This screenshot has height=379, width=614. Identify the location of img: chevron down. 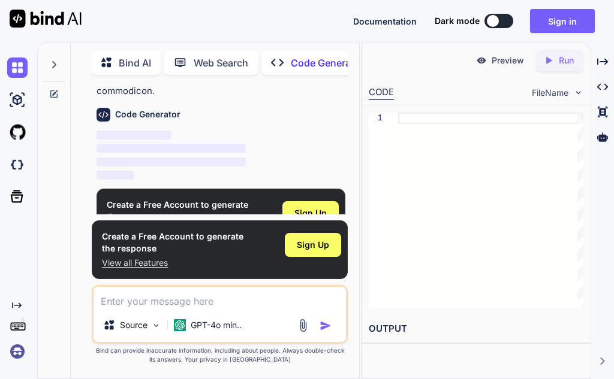
(578, 92).